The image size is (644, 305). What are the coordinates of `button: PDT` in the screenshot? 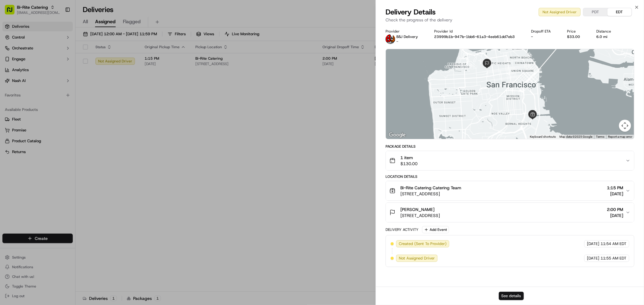 It's located at (595, 12).